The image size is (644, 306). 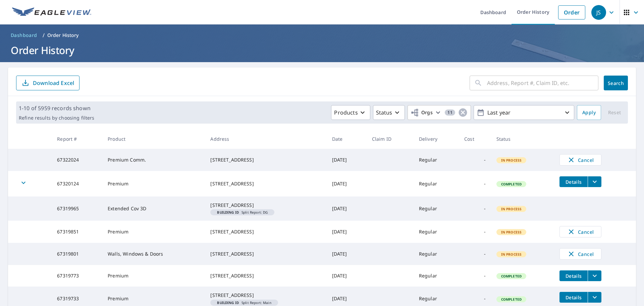 I want to click on span: Dashboard, so click(x=24, y=35).